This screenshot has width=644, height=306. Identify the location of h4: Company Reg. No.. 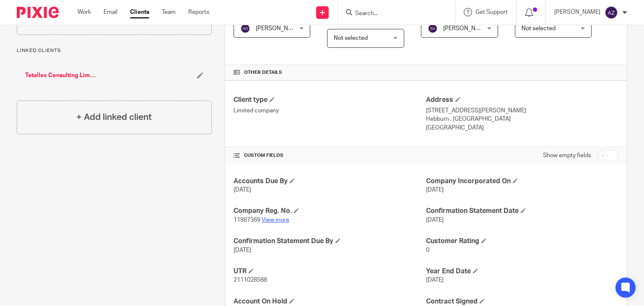
(329, 211).